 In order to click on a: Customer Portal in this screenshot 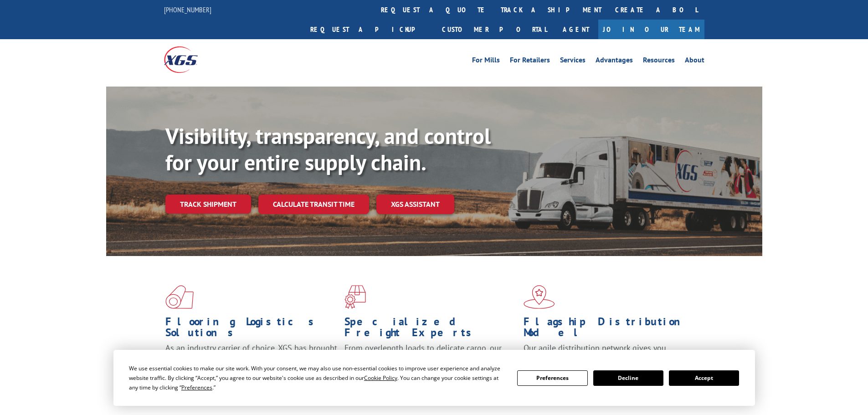, I will do `click(494, 29)`.